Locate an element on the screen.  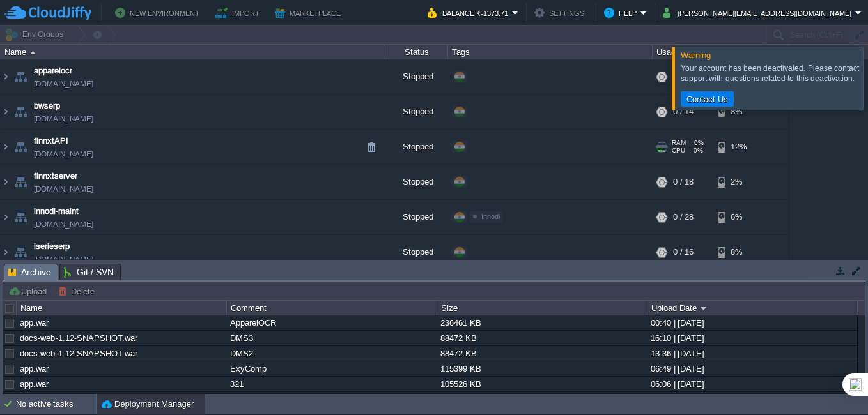
span: Archive is located at coordinates (29, 272).